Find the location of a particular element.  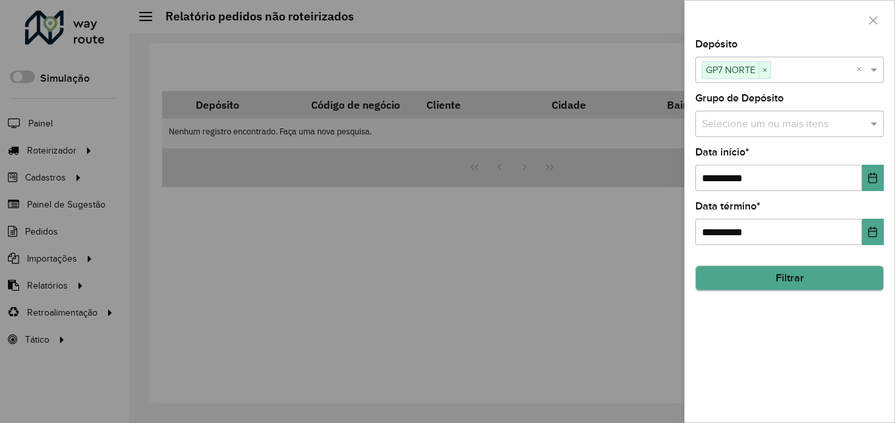

button: Filtrar is located at coordinates (790, 278).